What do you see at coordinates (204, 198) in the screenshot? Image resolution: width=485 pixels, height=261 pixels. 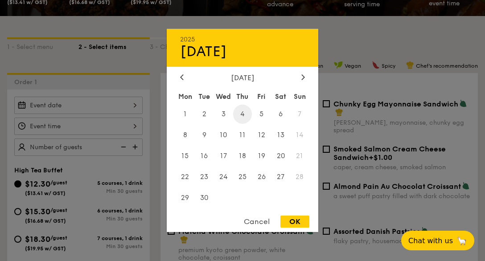 I see `span: 30` at bounding box center [204, 198].